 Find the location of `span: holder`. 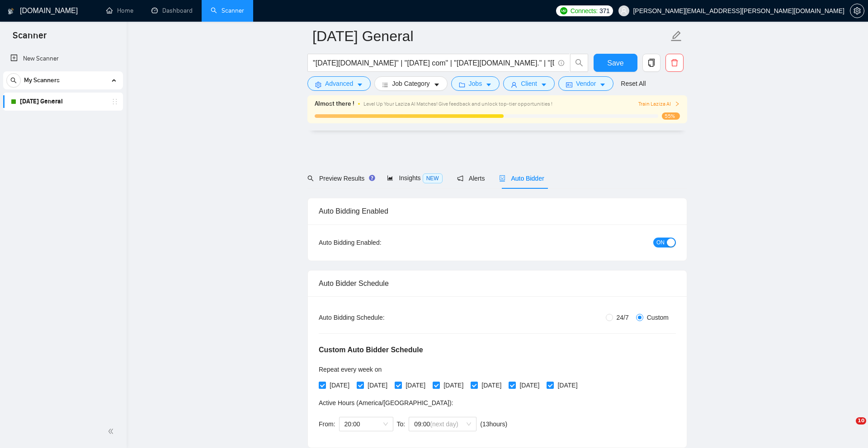

span: holder is located at coordinates (115, 102).